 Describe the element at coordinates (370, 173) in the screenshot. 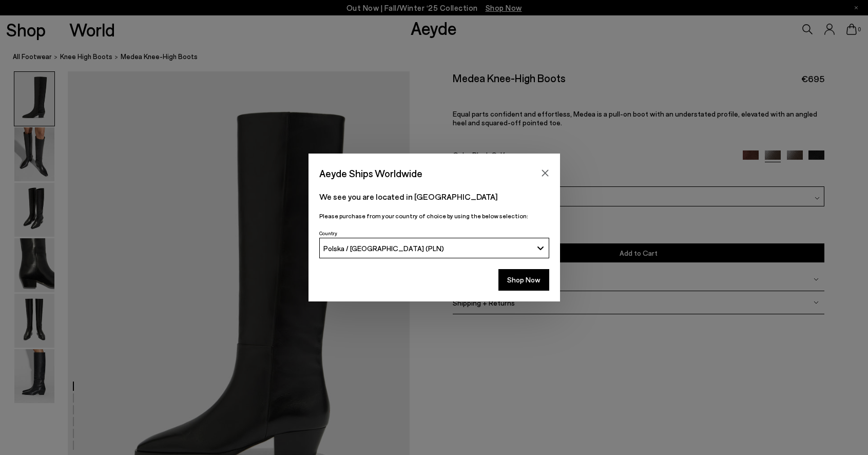

I see `span: Aeyde Ships Worldwide` at that location.